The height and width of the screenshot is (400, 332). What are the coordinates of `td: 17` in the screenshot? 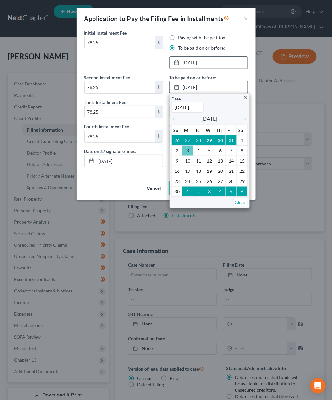 It's located at (188, 171).